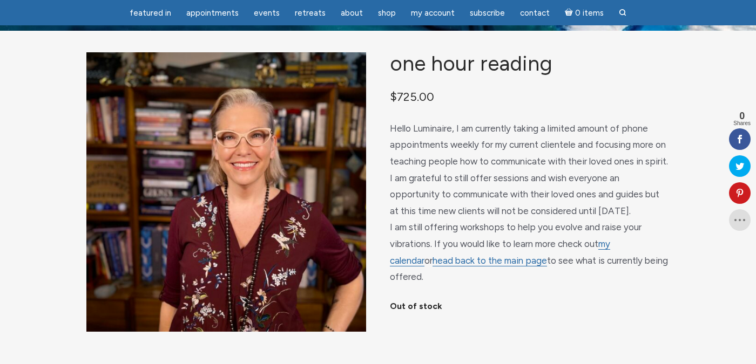 Image resolution: width=756 pixels, height=364 pixels. I want to click on a: Retreats, so click(310, 13).